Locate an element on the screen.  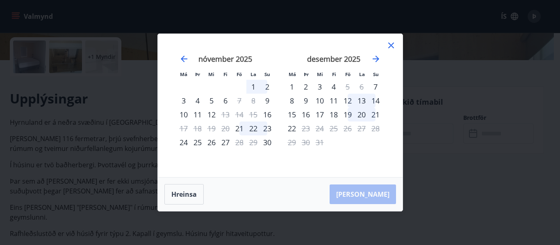
td: Choose sunnudagur, 14. desember 2025 as your check-in date. It’s available. is located at coordinates (375, 101).